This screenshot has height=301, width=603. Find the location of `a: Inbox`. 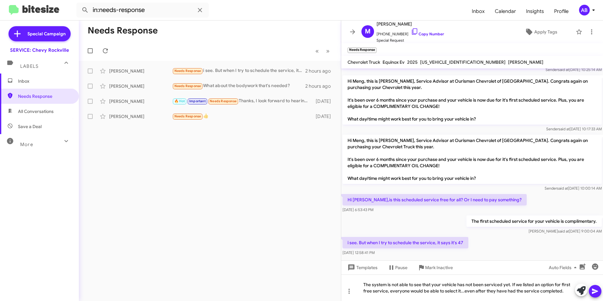

a: Inbox is located at coordinates (478, 11).